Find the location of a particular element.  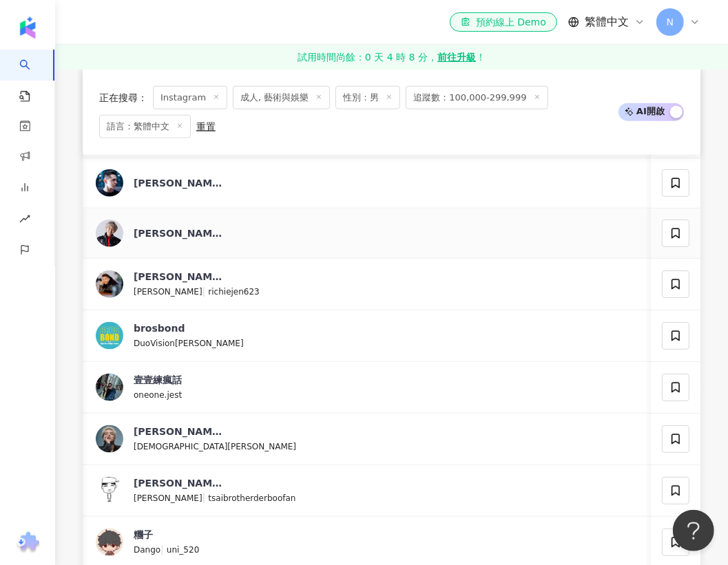

div: 壹壹練瘋話 is located at coordinates (158, 380).